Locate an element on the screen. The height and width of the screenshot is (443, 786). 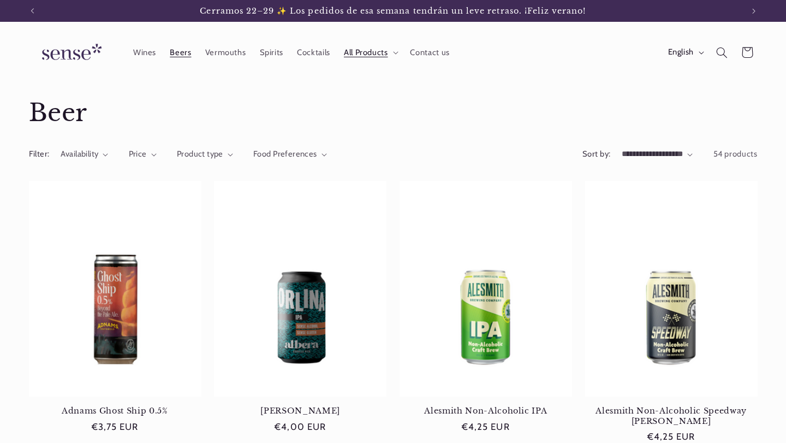
label: Sort by: is located at coordinates (596, 154).